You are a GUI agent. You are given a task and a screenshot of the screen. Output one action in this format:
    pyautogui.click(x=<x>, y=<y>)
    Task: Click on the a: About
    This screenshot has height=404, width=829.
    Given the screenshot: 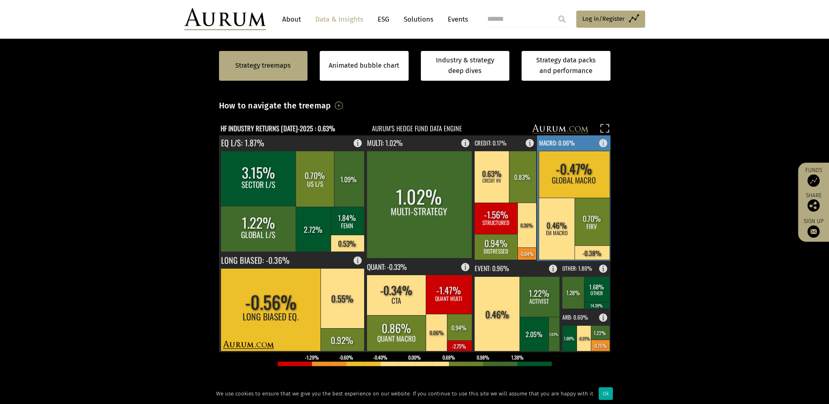 What is the action you would take?
    pyautogui.click(x=292, y=19)
    